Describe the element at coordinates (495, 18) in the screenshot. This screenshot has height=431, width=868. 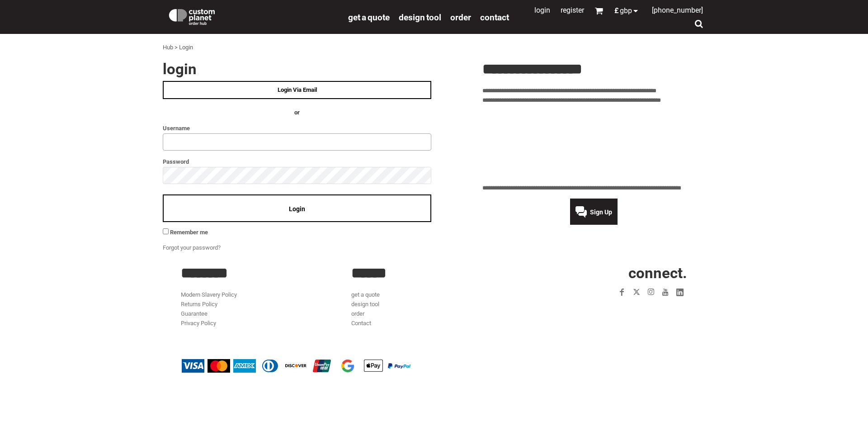
I see `span: Contact` at that location.